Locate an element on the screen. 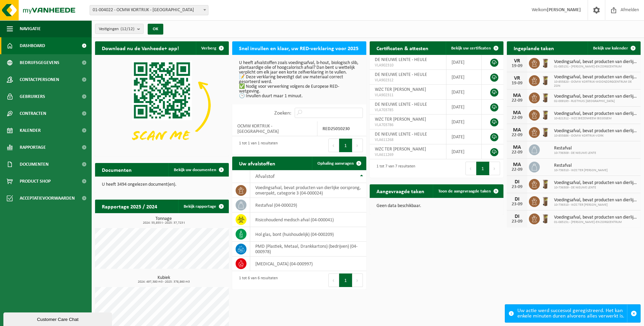 This screenshot has width=644, height=326. div: 1 tot 1 van 1 resultaten is located at coordinates (257, 145).